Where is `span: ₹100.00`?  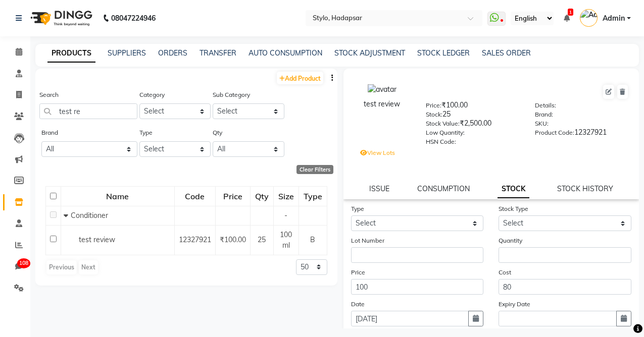 span: ₹100.00 is located at coordinates (233, 240).